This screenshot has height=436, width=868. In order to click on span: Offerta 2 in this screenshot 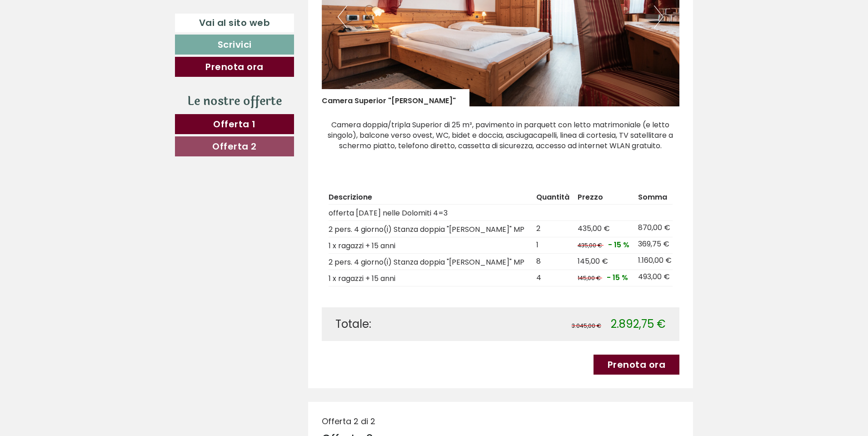, I will do `click(234, 146)`.